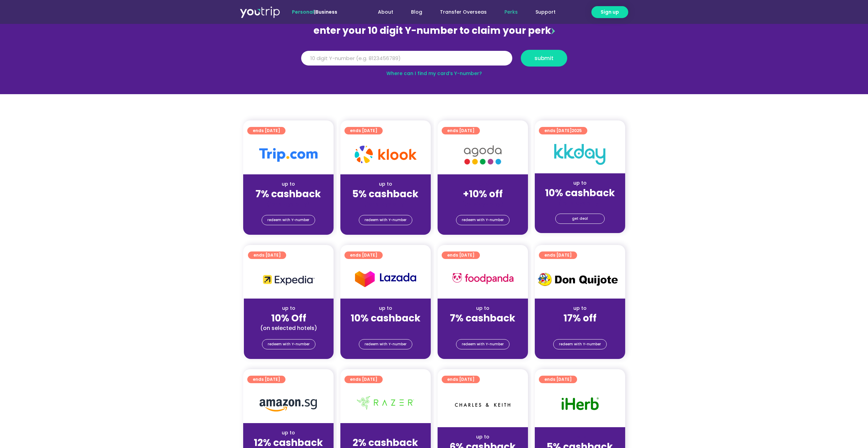  I want to click on form: Y Number, so click(434, 60).